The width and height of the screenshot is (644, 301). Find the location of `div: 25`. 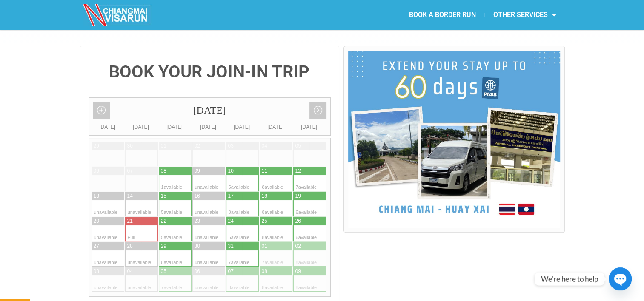

div: 25 is located at coordinates (264, 221).